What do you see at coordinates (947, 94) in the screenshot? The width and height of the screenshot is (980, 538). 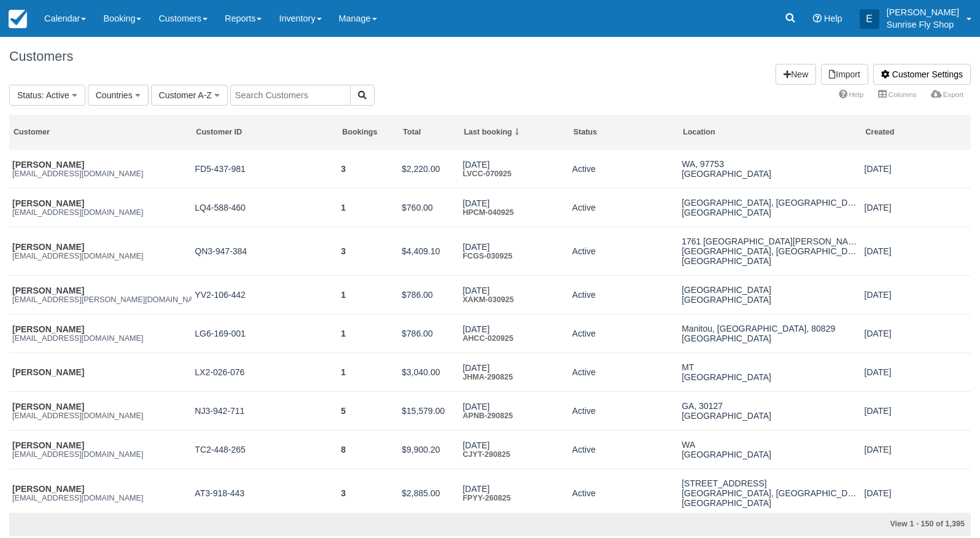 I see `a: Export` at bounding box center [947, 94].